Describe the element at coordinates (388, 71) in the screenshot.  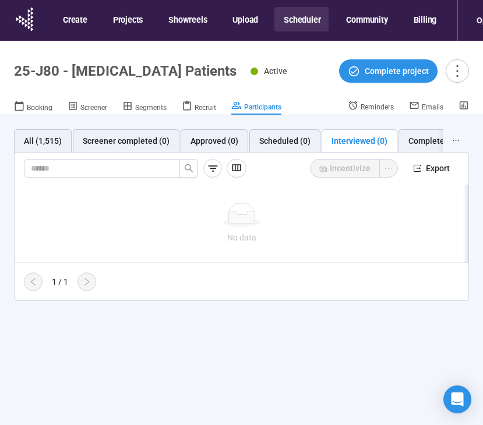
I see `button: Complete project` at that location.